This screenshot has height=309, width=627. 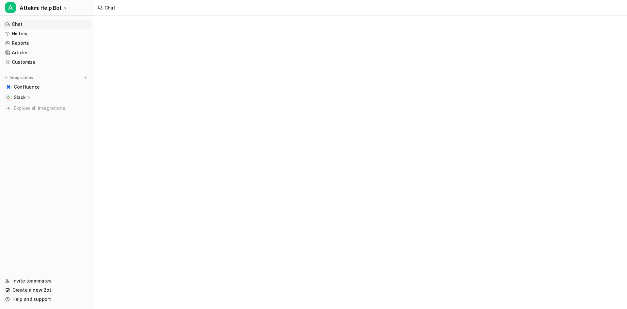 I want to click on a: History, so click(x=47, y=34).